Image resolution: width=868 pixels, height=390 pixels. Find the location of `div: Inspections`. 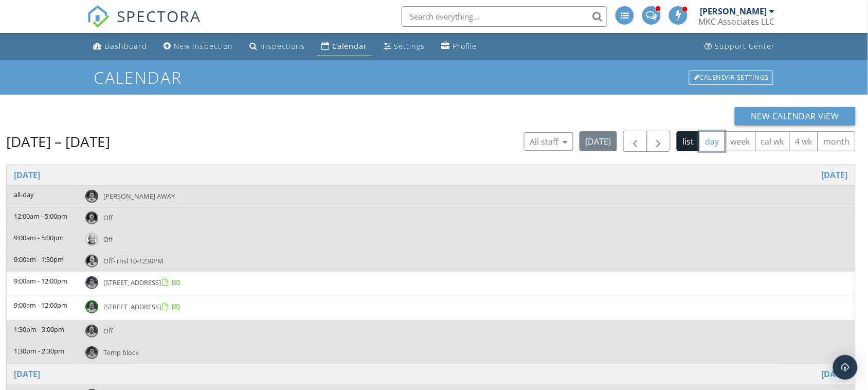

div: Inspections is located at coordinates (282, 46).